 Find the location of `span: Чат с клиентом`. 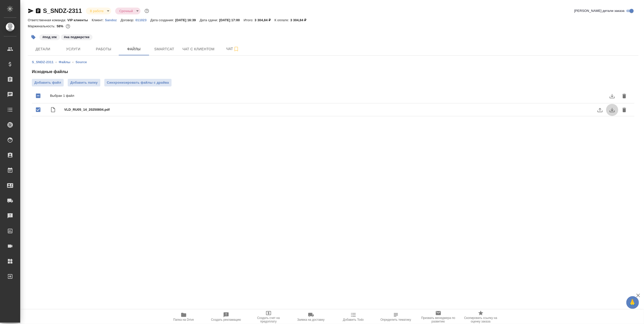

span: Чат с клиентом is located at coordinates (198, 49).